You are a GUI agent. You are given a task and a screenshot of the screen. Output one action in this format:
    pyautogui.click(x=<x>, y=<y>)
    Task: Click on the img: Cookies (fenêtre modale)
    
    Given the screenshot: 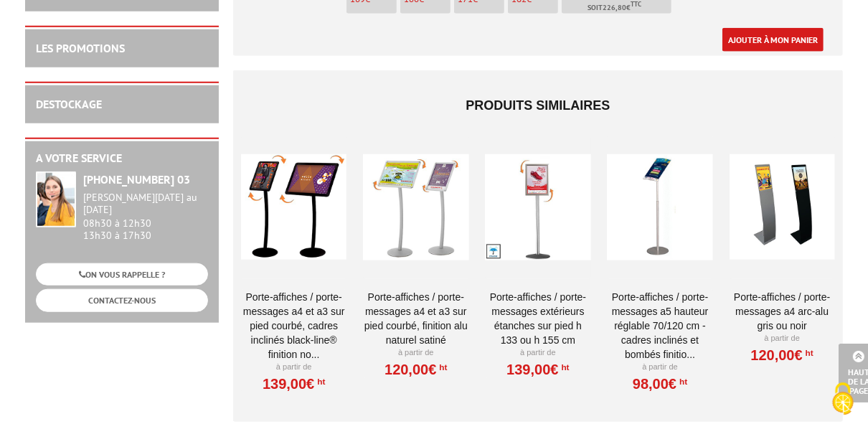 What is the action you would take?
    pyautogui.click(x=843, y=399)
    